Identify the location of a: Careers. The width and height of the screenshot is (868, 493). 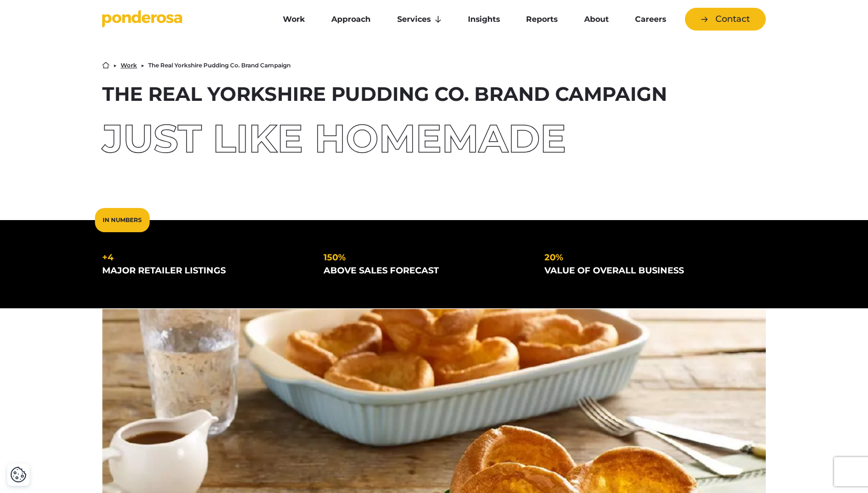
(651, 20).